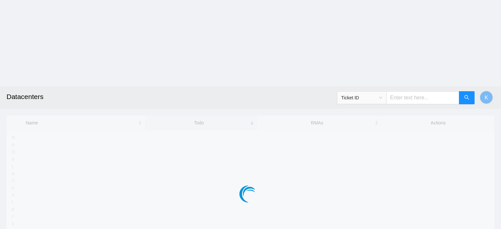 Image resolution: width=501 pixels, height=229 pixels. Describe the element at coordinates (486, 98) in the screenshot. I see `span: K` at that location.